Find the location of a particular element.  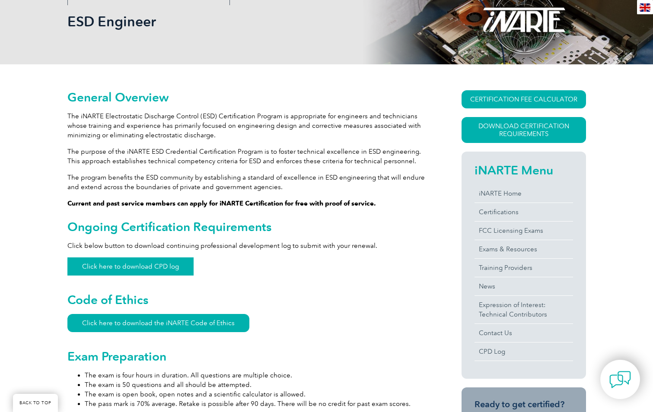

a: iNARTE Home is located at coordinates (523, 193).